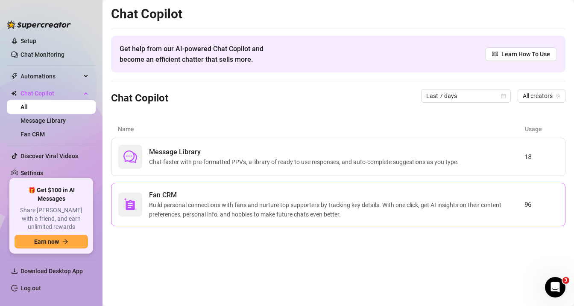 The image size is (574, 306). I want to click on span: Last 7 days, so click(466, 96).